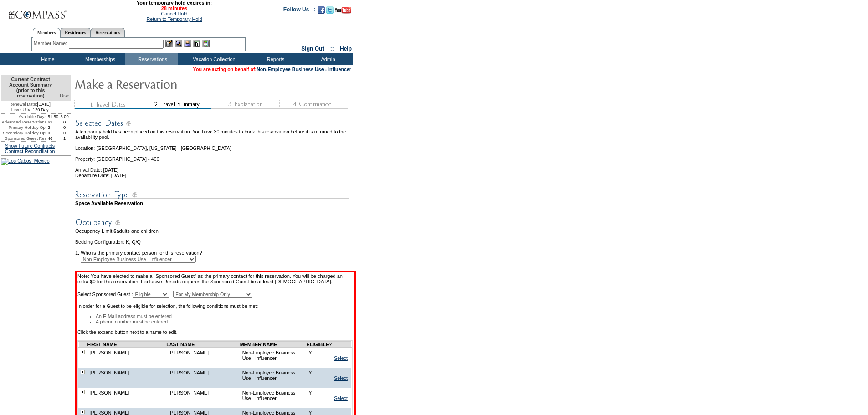  I want to click on td: A temporary hold has been placed on this reservation. You have 30 minutes to book this reservatio..., so click(216, 134).